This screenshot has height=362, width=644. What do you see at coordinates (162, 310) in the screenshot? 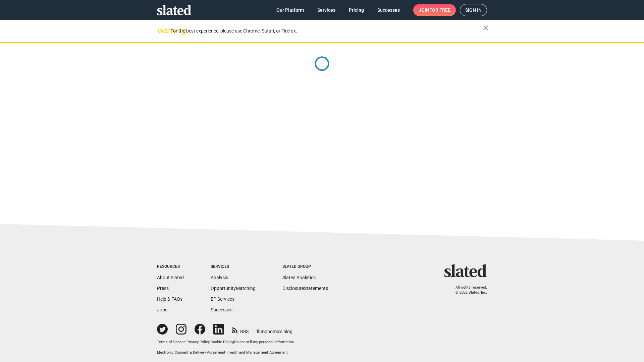
I see `a: Jobs` at bounding box center [162, 310].